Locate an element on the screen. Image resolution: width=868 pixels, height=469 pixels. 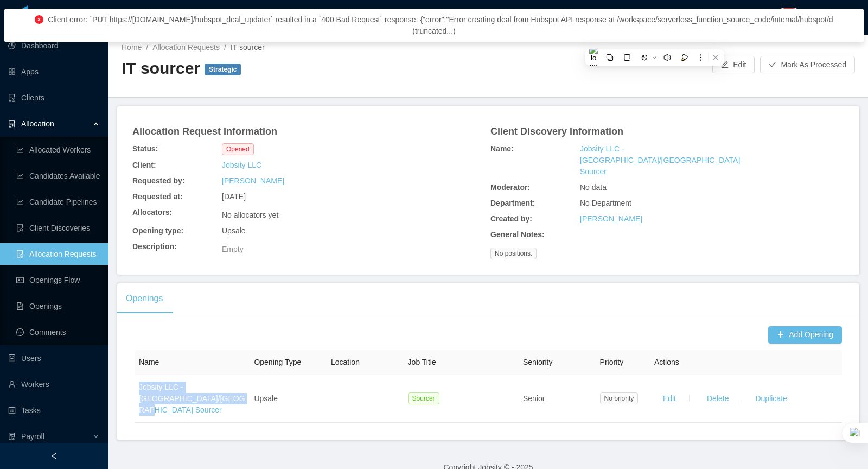
a: icon: pie-chartDashboard is located at coordinates (54, 46).